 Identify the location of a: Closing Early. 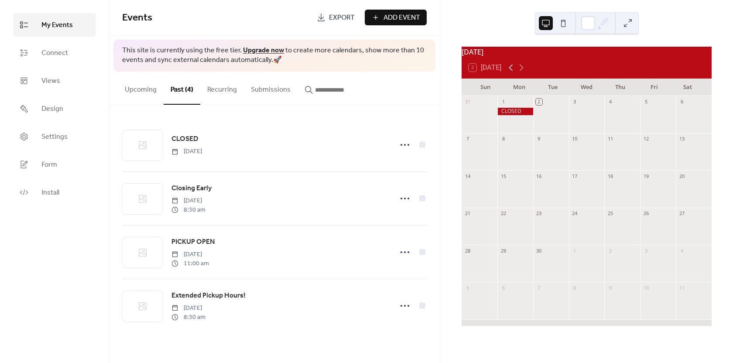
(191, 188).